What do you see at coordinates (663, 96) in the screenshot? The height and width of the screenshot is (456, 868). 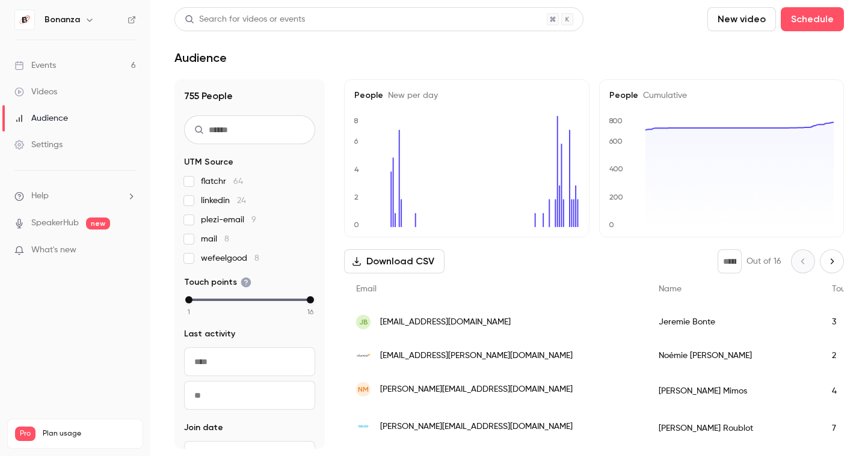 I see `span: Cumulative` at bounding box center [663, 96].